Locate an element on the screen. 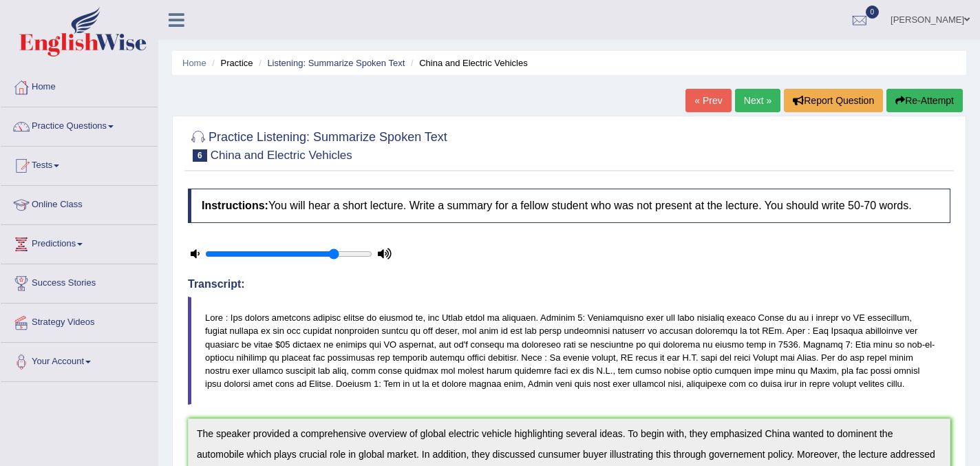  button: Re-Attempt is located at coordinates (924, 101).